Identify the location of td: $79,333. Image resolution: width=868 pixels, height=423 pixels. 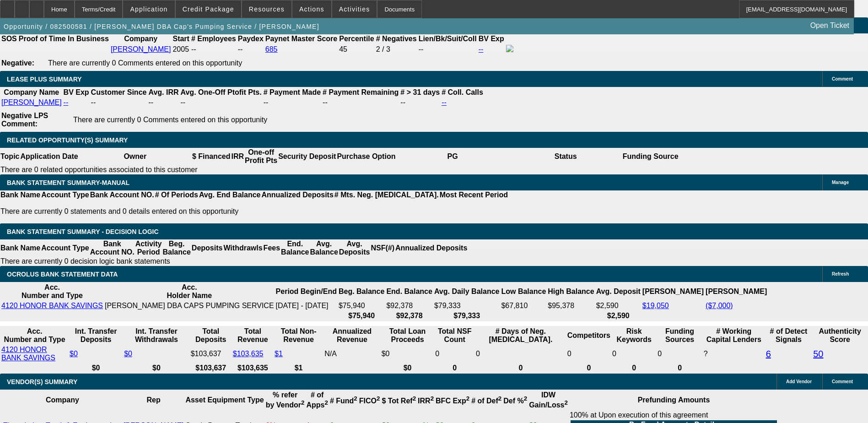
(467, 305).